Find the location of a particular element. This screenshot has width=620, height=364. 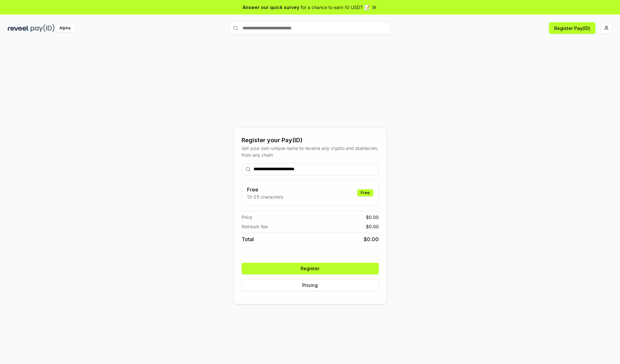

div: Free is located at coordinates (365, 193).